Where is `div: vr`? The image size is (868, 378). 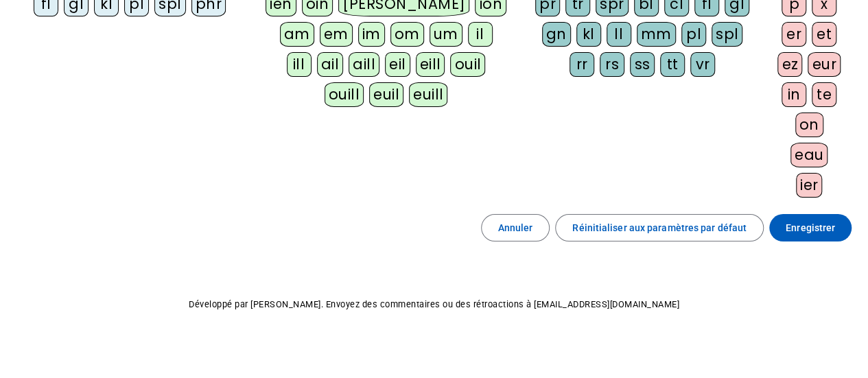 div: vr is located at coordinates (703, 65).